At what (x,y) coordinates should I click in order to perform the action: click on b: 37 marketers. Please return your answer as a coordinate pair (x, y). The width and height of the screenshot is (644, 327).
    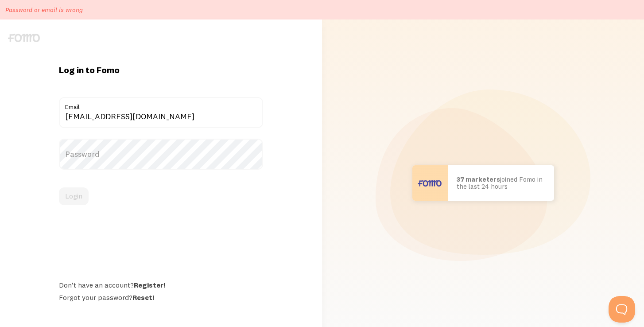
    Looking at the image, I should click on (479, 179).